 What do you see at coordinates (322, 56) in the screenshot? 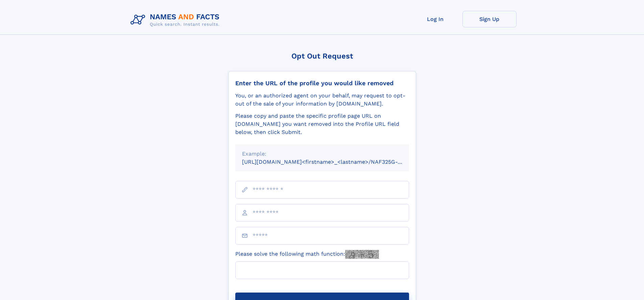
I see `div: Opt Out Request` at bounding box center [322, 56].